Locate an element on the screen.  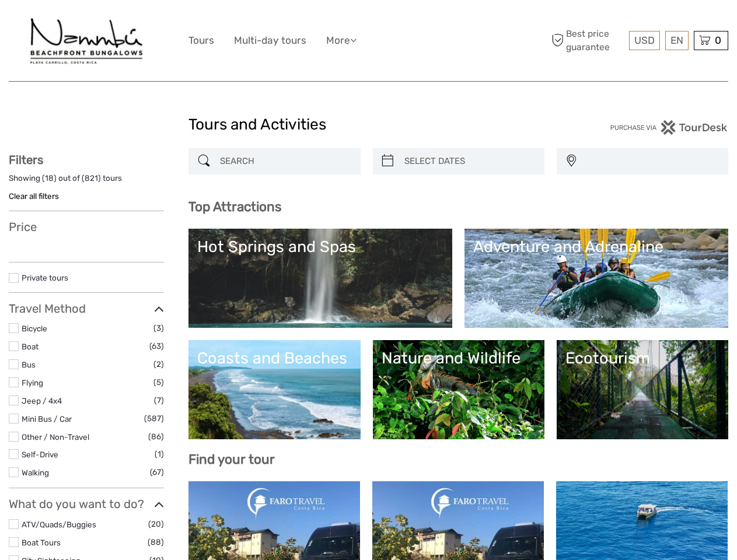
div: EN is located at coordinates (677, 40).